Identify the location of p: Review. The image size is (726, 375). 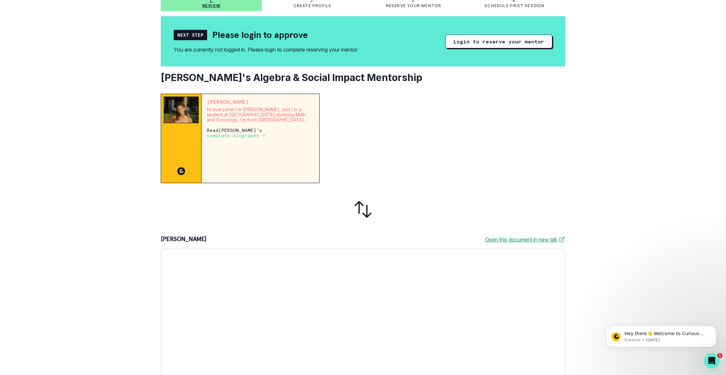
(211, 6).